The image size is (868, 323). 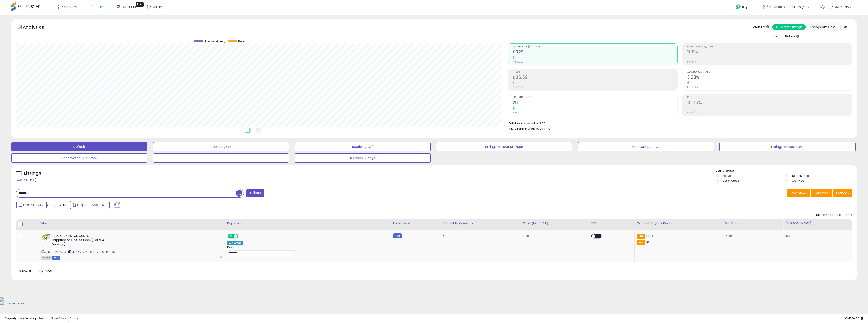 What do you see at coordinates (595, 98) in the screenshot?
I see `span: Ordered Items` at bounding box center [595, 98].